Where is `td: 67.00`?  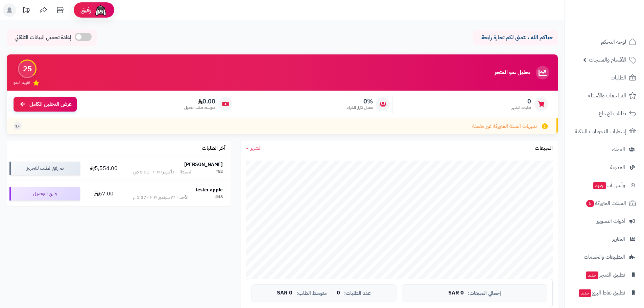 td: 67.00 is located at coordinates (104, 194).